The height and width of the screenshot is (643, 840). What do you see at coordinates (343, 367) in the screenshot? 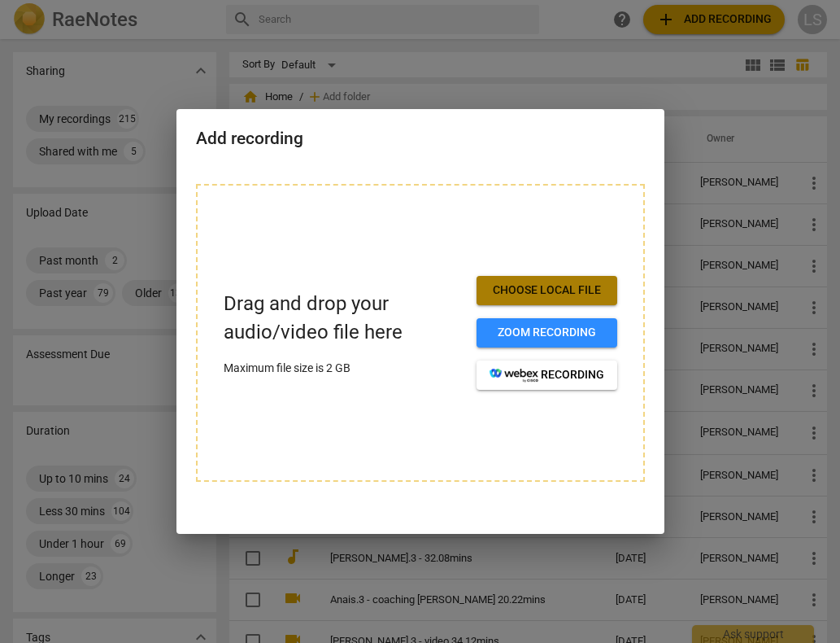
I see `p: Maximum file size is 2 GB` at bounding box center [343, 367].